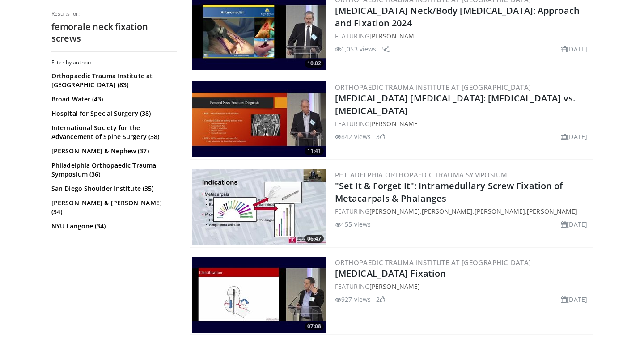 This screenshot has width=644, height=338. Describe the element at coordinates (259, 119) in the screenshot. I see `img: 7523b4d0-828e-42f1-b1bb-60a3846abc9b.300x170_q85_crop-smart_upscale.jpg` at that location.